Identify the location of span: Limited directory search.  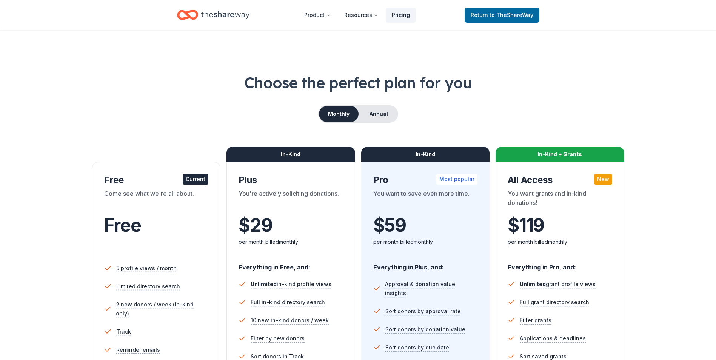
(148, 287).